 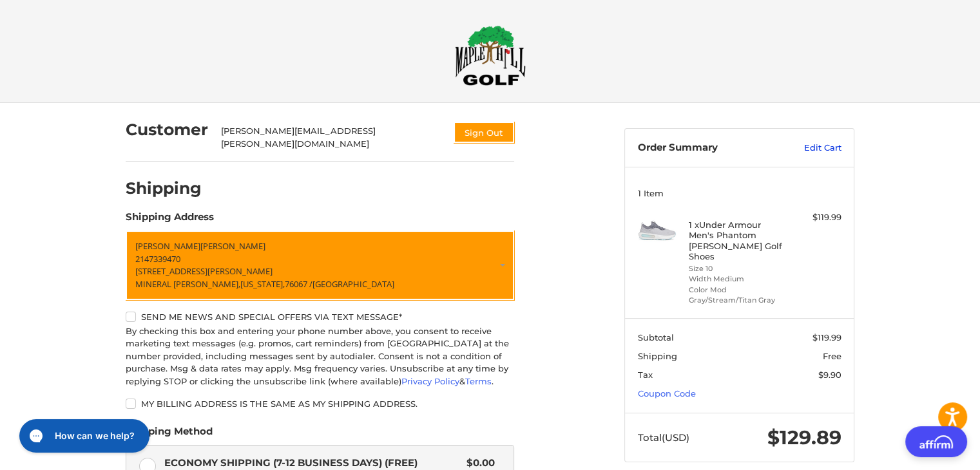 I want to click on button: Sign Out, so click(x=484, y=132).